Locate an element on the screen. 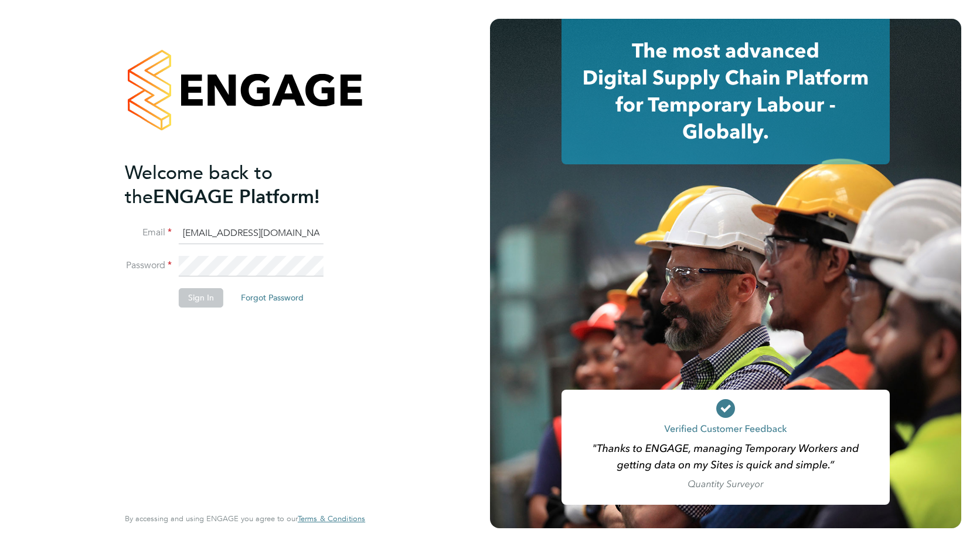  h2: ENGAGE Platform! is located at coordinates (240, 185).